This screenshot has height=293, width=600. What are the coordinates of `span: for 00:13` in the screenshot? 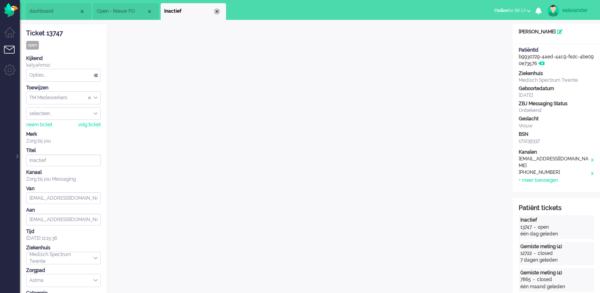 It's located at (509, 10).